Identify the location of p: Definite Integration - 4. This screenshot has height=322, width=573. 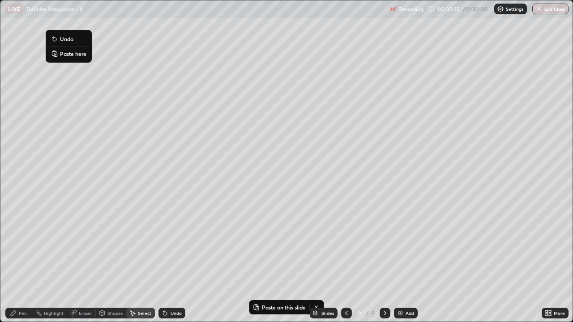
(55, 9).